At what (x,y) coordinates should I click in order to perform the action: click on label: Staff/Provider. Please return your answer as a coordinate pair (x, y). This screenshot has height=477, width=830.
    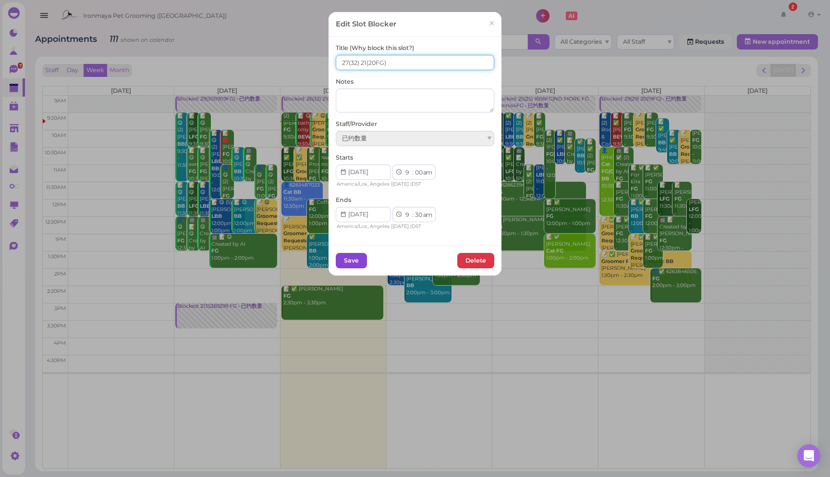
    Looking at the image, I should click on (356, 124).